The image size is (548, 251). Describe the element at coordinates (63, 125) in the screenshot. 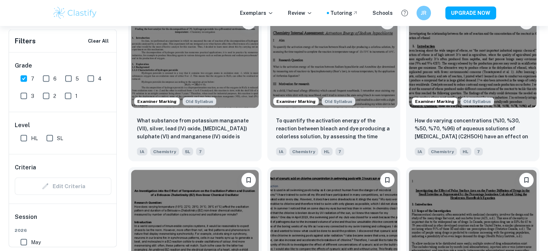

I see `h6: Level` at that location.